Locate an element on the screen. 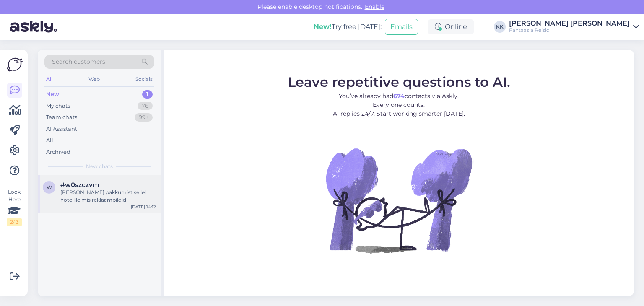 This screenshot has width=644, height=306. span: w is located at coordinates (49, 187).